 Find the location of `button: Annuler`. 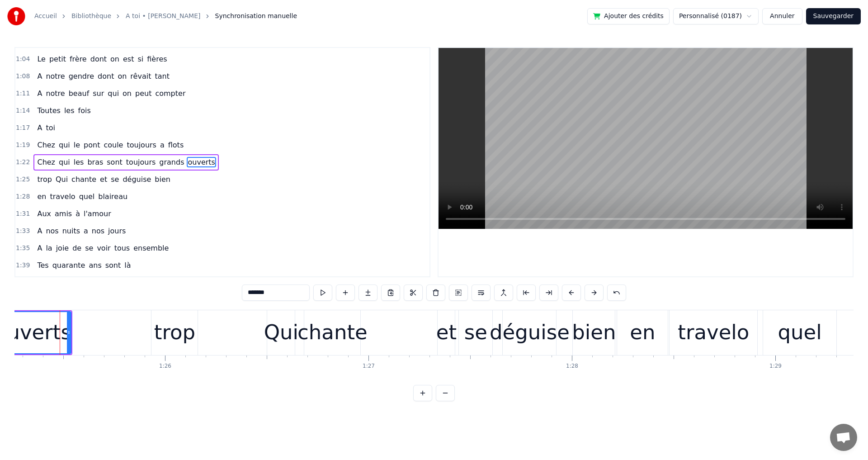

button: Annuler is located at coordinates (782, 17).